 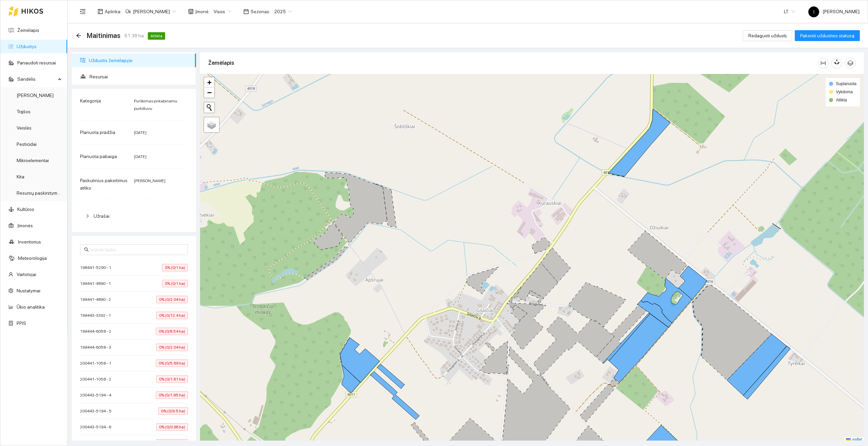 What do you see at coordinates (191, 12) in the screenshot?
I see `span: shop` at bounding box center [191, 12].